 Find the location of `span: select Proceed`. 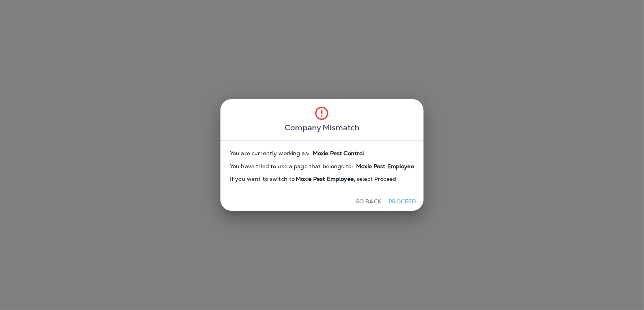

span: select Proceed is located at coordinates (376, 179).